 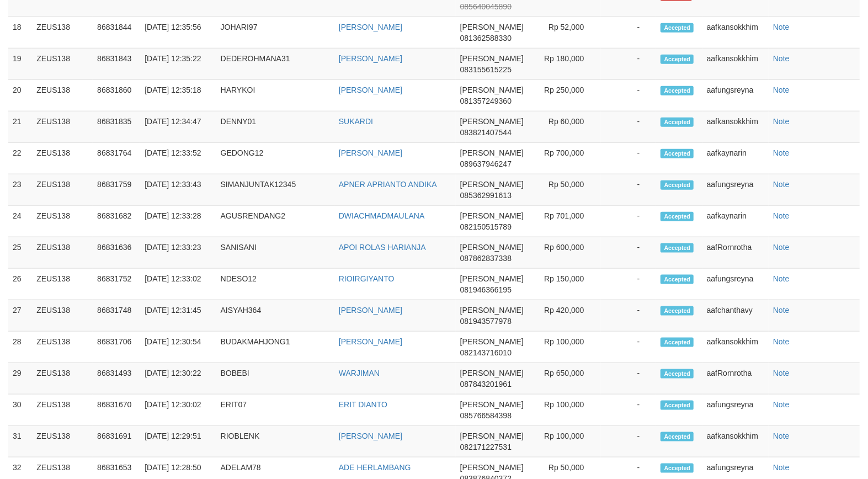 What do you see at coordinates (20, 347) in the screenshot?
I see `td: 28` at bounding box center [20, 347].